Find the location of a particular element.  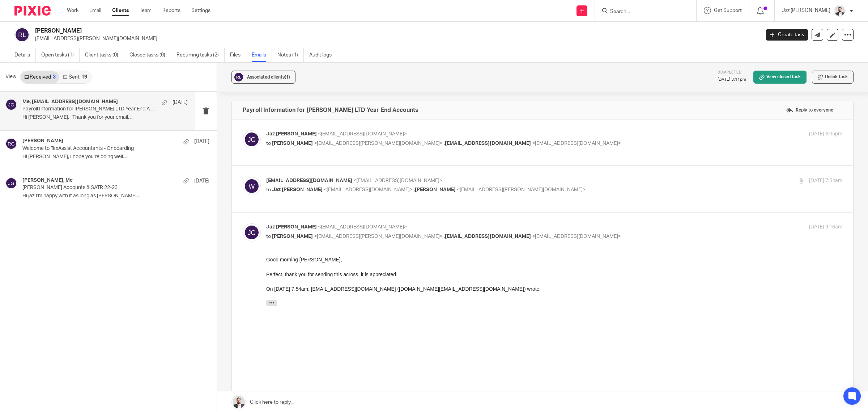

img: 48292-0008-compressed%20square.jpg is located at coordinates (840, 11).